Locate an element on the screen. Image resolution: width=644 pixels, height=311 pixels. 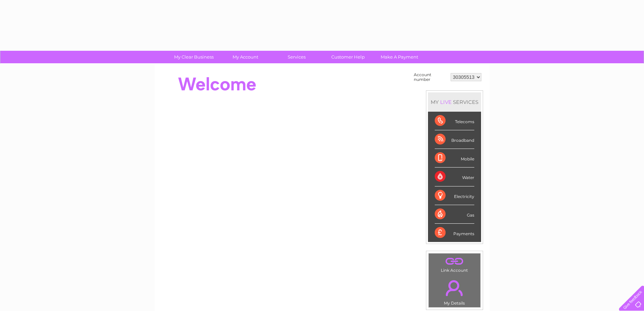
div: Water is located at coordinates (454, 177).